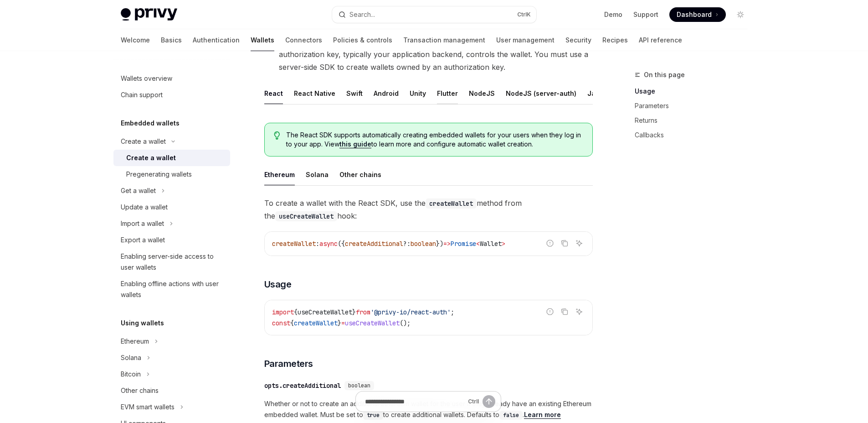 This screenshot has width=868, height=423. I want to click on a: Chain support, so click(172, 95).